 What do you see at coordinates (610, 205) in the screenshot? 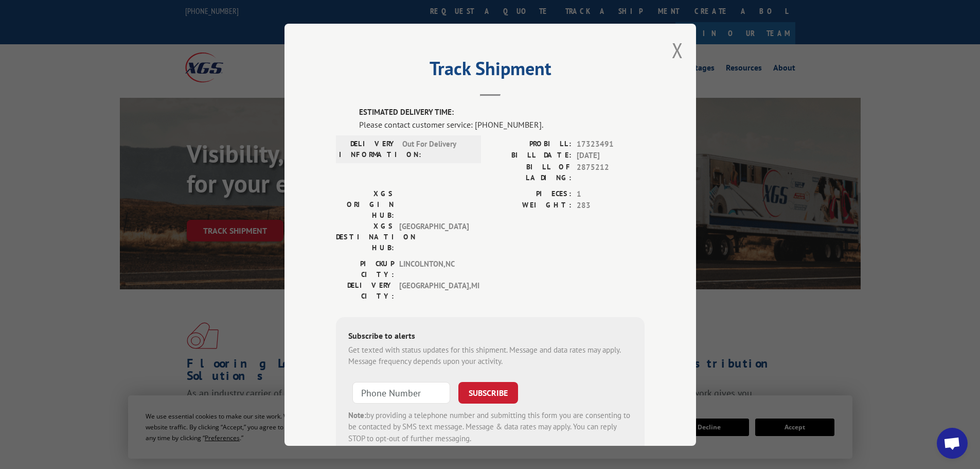
I see `span: 283` at bounding box center [610, 205].